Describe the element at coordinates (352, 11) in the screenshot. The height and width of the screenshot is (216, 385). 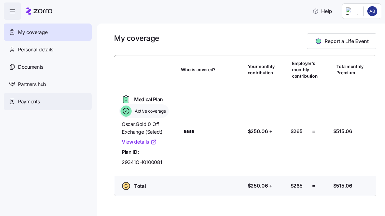
I see `img: Employer logo` at that location.